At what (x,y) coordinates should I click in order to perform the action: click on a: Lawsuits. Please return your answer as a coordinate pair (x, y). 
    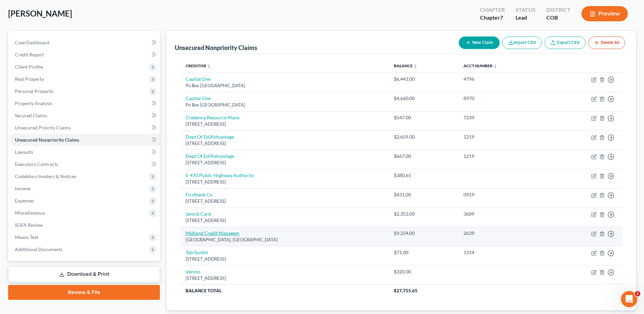
    Looking at the image, I should click on (84, 152).